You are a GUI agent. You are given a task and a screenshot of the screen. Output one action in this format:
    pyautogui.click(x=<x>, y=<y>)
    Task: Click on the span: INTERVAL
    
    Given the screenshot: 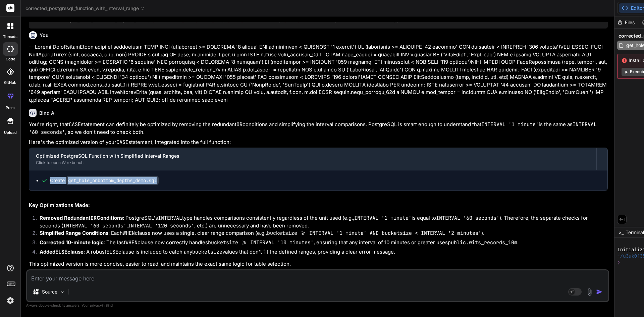 What is the action you would take?
    pyautogui.click(x=348, y=20)
    